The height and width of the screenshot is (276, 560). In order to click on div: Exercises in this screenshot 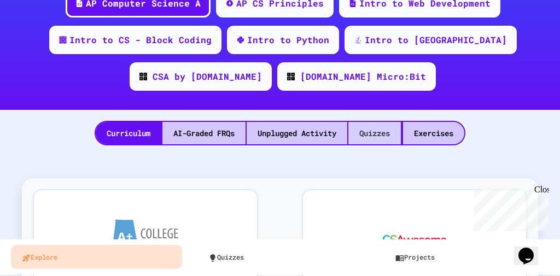, I will do `click(434, 133)`.